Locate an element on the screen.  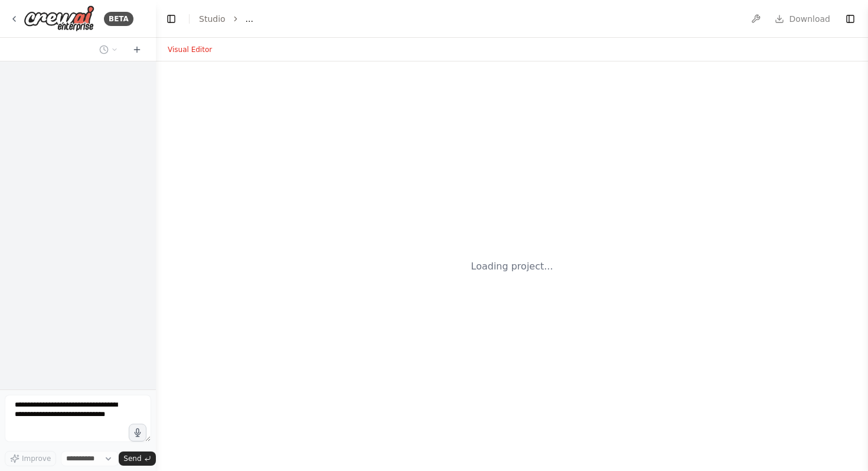
button: Click to speak your automation idea is located at coordinates (138, 432).